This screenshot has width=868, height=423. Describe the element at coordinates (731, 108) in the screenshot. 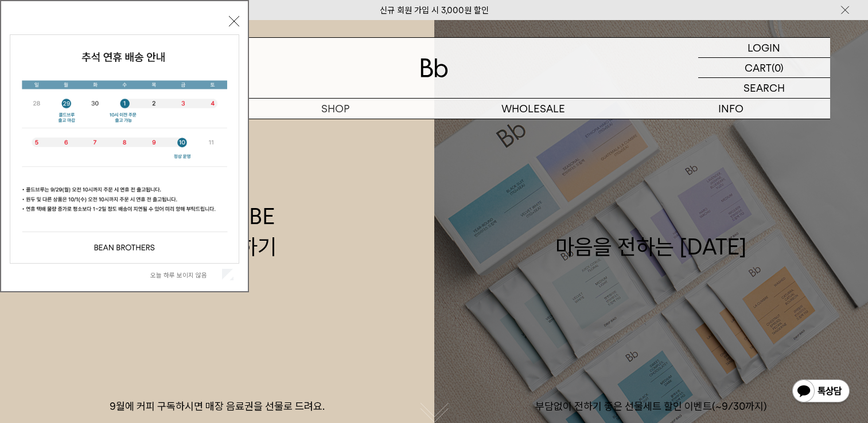

I see `p: INFO` at that location.